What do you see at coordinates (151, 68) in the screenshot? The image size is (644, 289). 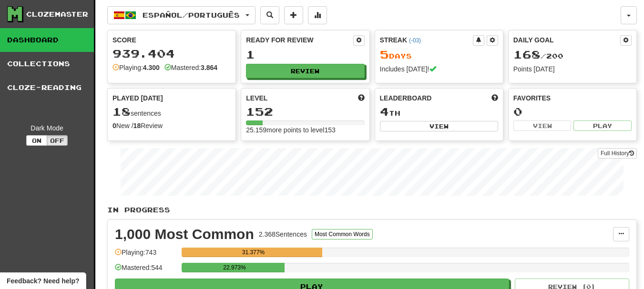 I see `strong: 4.300` at bounding box center [151, 68].